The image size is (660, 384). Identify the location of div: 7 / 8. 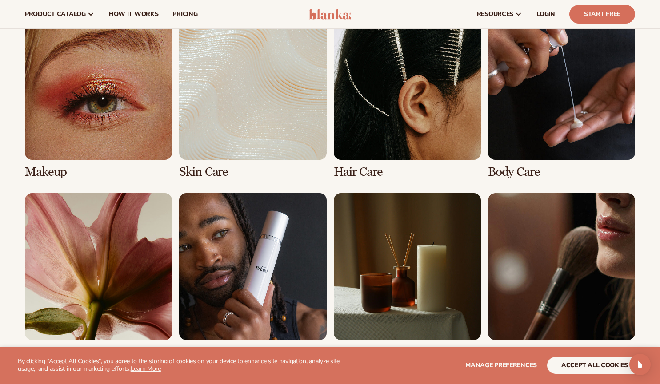
(407, 276).